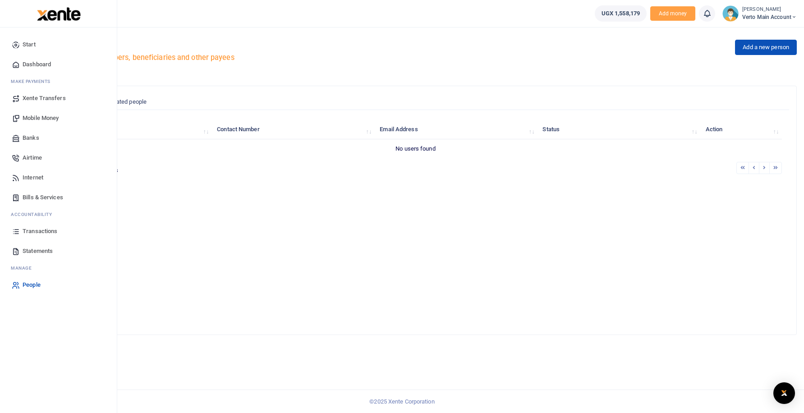  I want to click on span: UGX 1,558,179, so click(620, 14).